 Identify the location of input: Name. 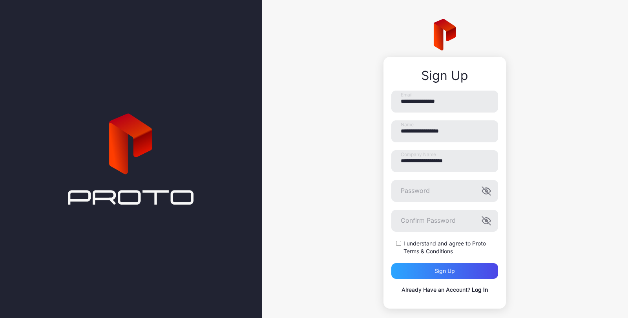
(445, 132).